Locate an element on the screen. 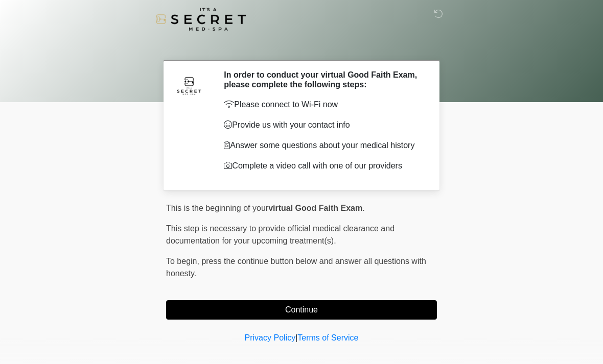 Image resolution: width=603 pixels, height=364 pixels. span: This is the beginning of your is located at coordinates (218, 208).